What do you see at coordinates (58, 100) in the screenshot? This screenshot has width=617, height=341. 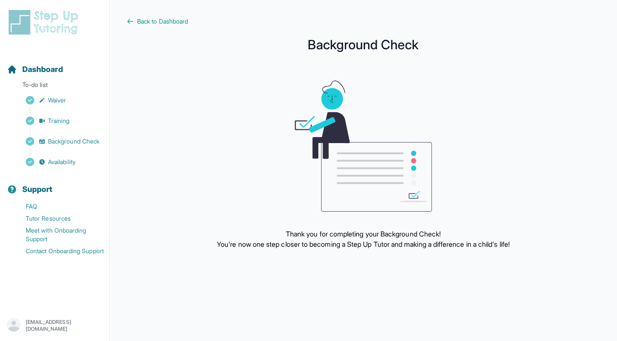 I see `a: Waiver` at bounding box center [58, 100].